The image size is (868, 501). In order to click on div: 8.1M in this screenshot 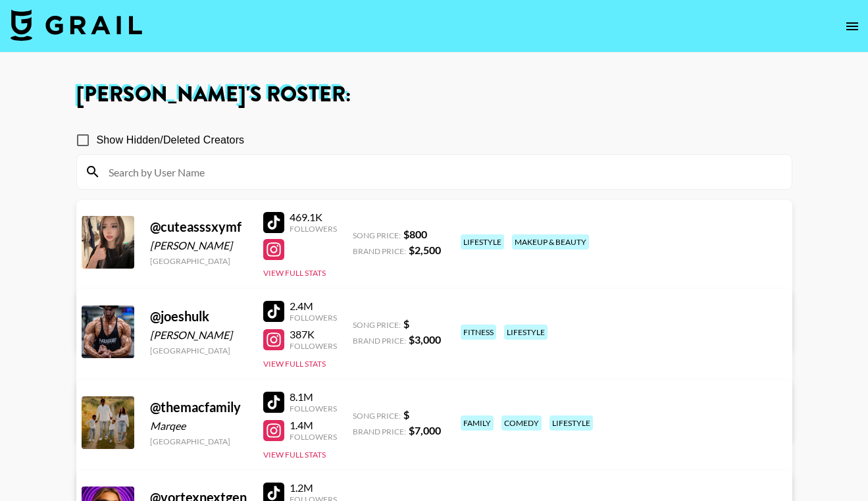, I will do `click(313, 397)`.